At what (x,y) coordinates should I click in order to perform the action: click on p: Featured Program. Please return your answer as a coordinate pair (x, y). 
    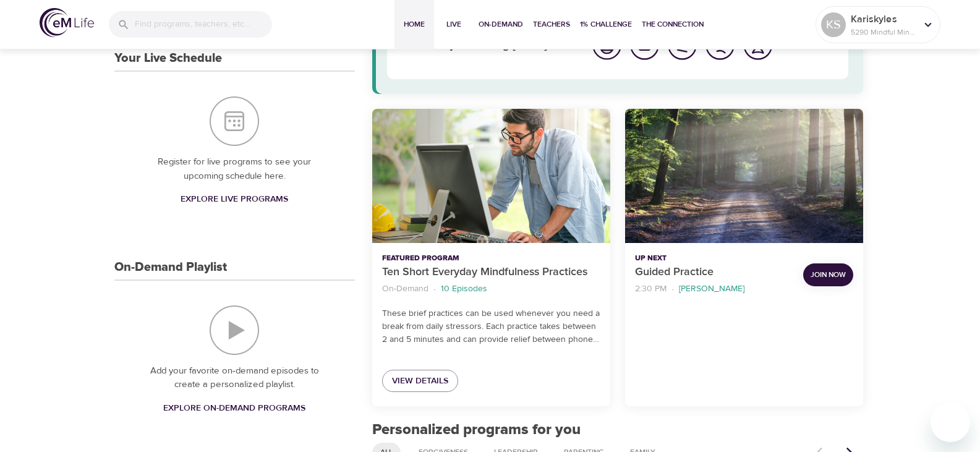
    Looking at the image, I should click on (490, 259).